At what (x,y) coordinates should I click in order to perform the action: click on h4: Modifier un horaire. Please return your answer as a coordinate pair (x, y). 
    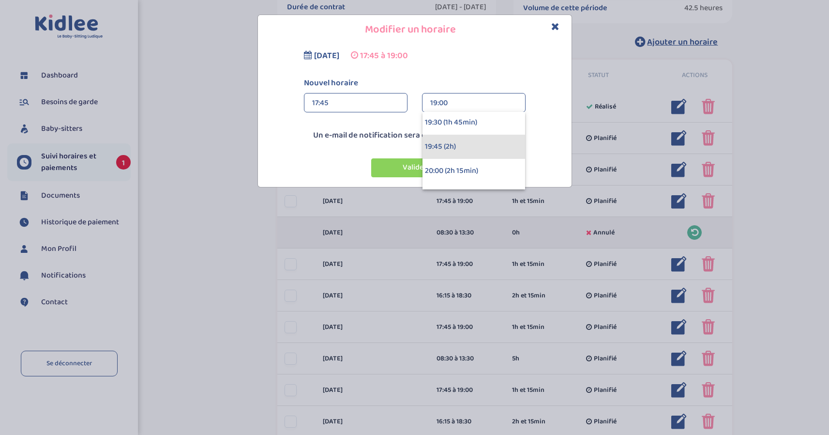
    Looking at the image, I should click on (415, 30).